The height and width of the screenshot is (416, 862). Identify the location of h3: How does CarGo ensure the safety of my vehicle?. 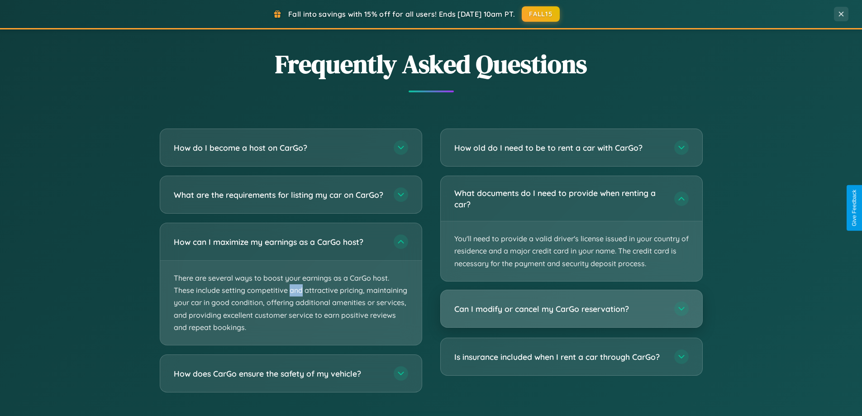
(279, 373).